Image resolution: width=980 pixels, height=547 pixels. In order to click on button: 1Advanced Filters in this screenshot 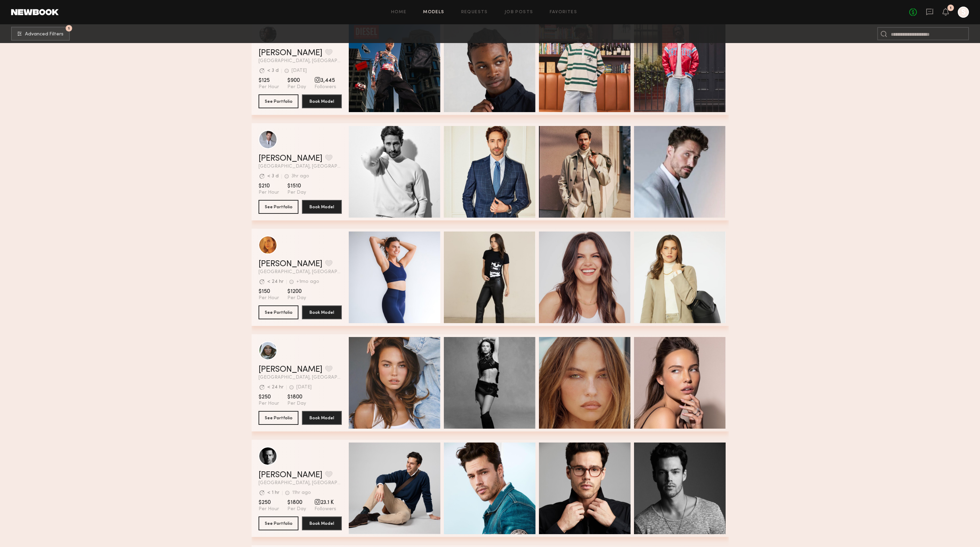, I will do `click(41, 34)`.